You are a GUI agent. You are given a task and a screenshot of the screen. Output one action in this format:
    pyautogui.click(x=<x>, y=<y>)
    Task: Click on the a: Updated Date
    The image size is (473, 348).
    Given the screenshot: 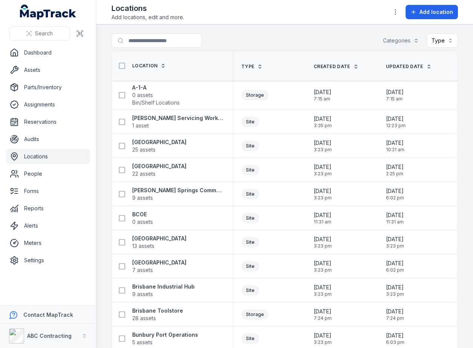 What is the action you would take?
    pyautogui.click(x=409, y=67)
    